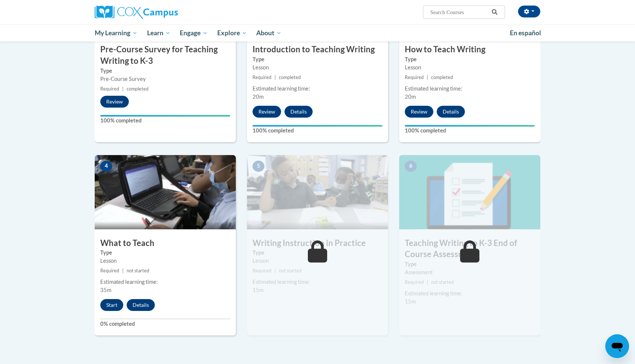 This screenshot has height=364, width=635. Describe the element at coordinates (318, 50) in the screenshot. I see `h3: Introduction to Teaching Writing` at that location.